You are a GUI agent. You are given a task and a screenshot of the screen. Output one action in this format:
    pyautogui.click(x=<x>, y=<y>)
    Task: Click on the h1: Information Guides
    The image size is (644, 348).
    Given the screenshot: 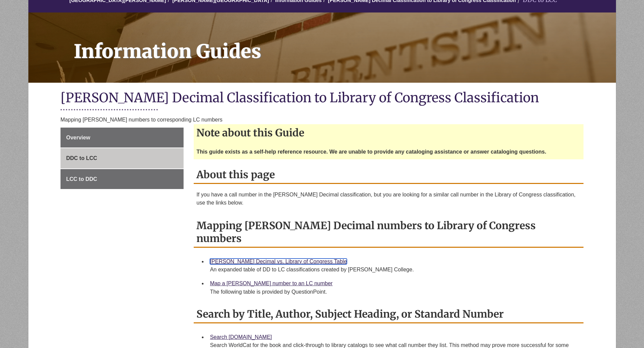 What is the action you would take?
    pyautogui.click(x=341, y=44)
    